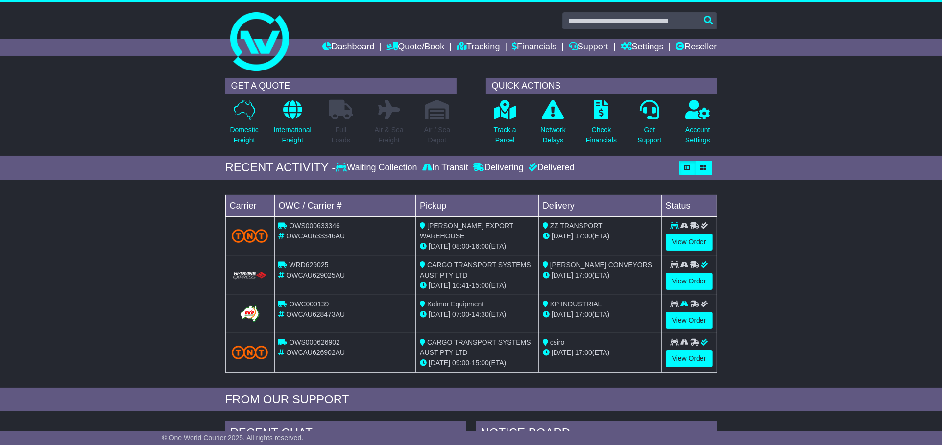 The width and height of the screenshot is (942, 445). What do you see at coordinates (557, 342) in the screenshot?
I see `span: csiro` at bounding box center [557, 342].